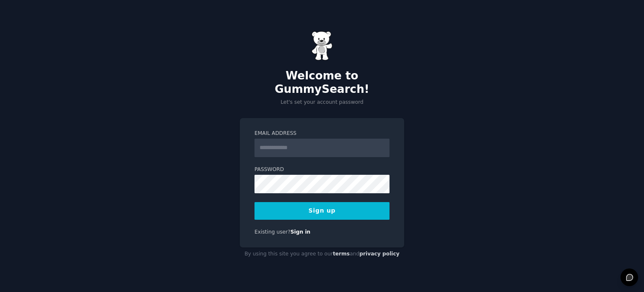 This screenshot has height=292, width=644. What do you see at coordinates (322, 170) in the screenshot?
I see `label: Password` at bounding box center [322, 170].